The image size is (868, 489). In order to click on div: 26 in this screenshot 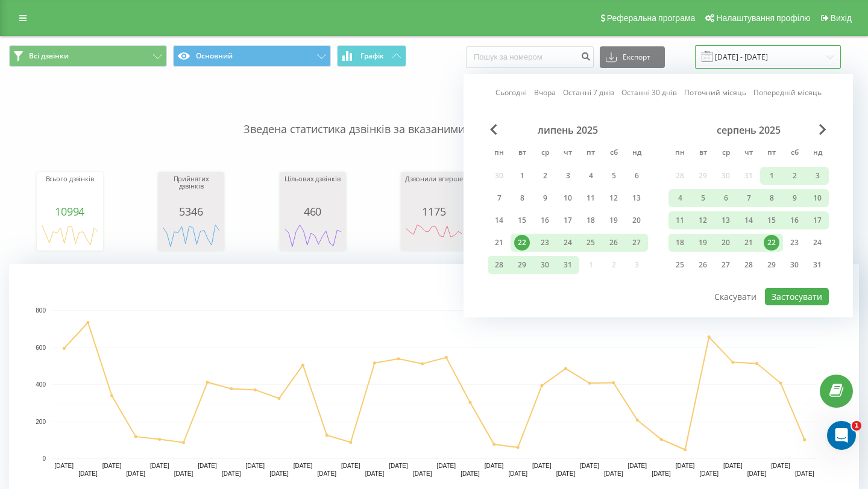, I will do `click(614, 243)`.